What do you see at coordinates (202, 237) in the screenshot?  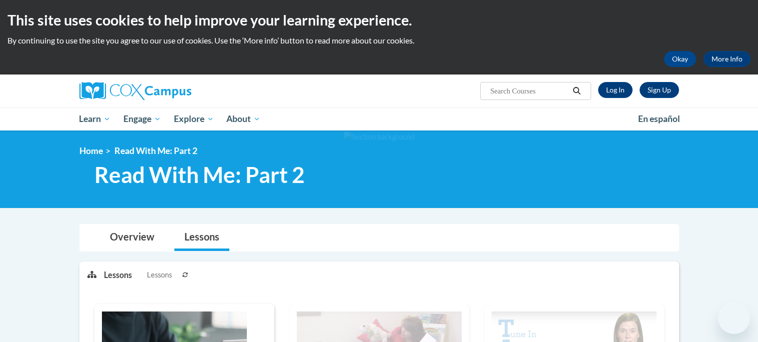 I see `a: Lessons` at bounding box center [202, 237].